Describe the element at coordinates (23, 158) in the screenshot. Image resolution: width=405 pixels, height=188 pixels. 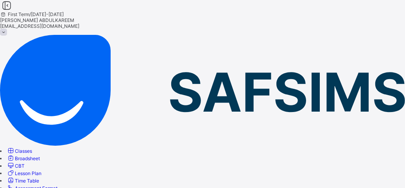
I see `a: Broadsheet` at that location.